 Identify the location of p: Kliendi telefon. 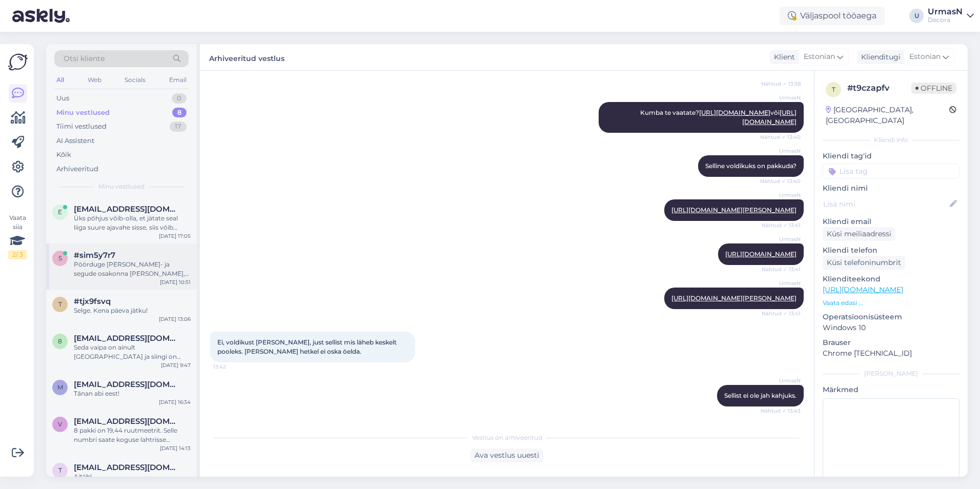
(891, 250).